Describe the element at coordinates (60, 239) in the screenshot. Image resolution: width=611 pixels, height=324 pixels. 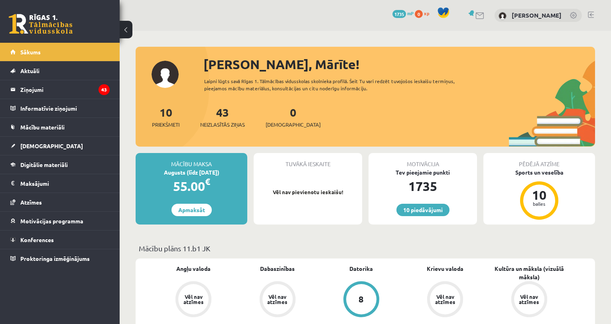
I see `a: Konferences` at that location.